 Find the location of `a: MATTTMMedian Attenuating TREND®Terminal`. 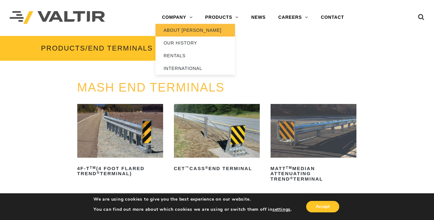

a: MATTTMMedian Attenuating TREND®Terminal is located at coordinates (313, 144).